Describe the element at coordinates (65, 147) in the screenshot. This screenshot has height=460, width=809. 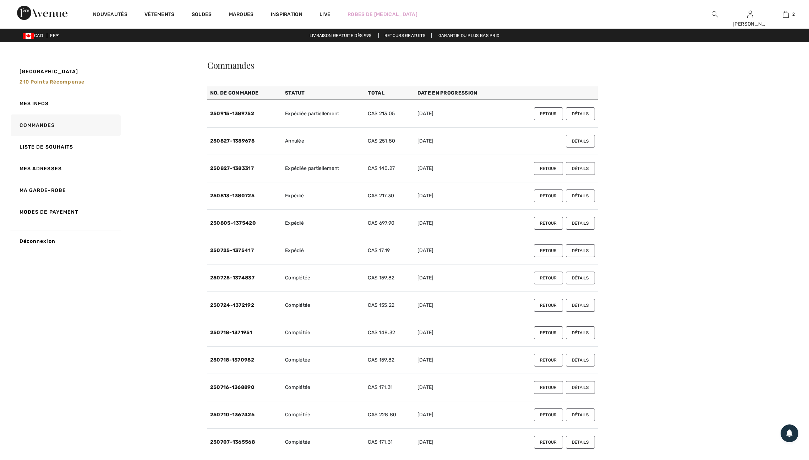
I see `a: Liste de souhaits` at that location.